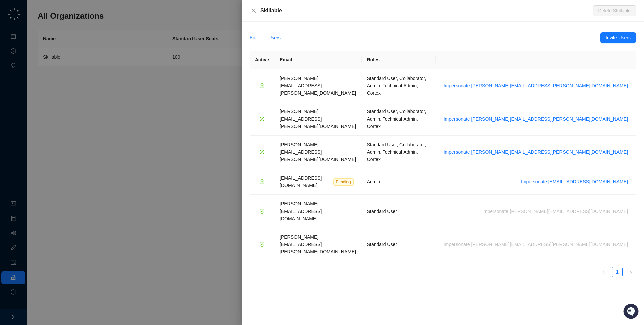  I want to click on a: 📚Docs, so click(16, 97).